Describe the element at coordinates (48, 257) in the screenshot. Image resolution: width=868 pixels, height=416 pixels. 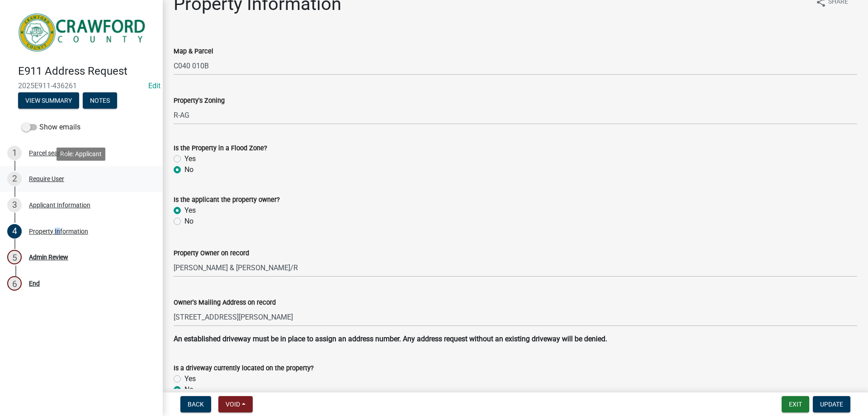
I see `div: Admin Review` at that location.